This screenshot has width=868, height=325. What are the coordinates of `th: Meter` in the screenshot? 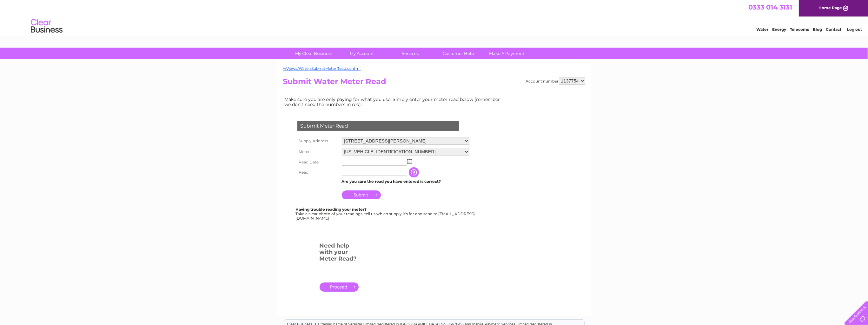 It's located at (318, 152).